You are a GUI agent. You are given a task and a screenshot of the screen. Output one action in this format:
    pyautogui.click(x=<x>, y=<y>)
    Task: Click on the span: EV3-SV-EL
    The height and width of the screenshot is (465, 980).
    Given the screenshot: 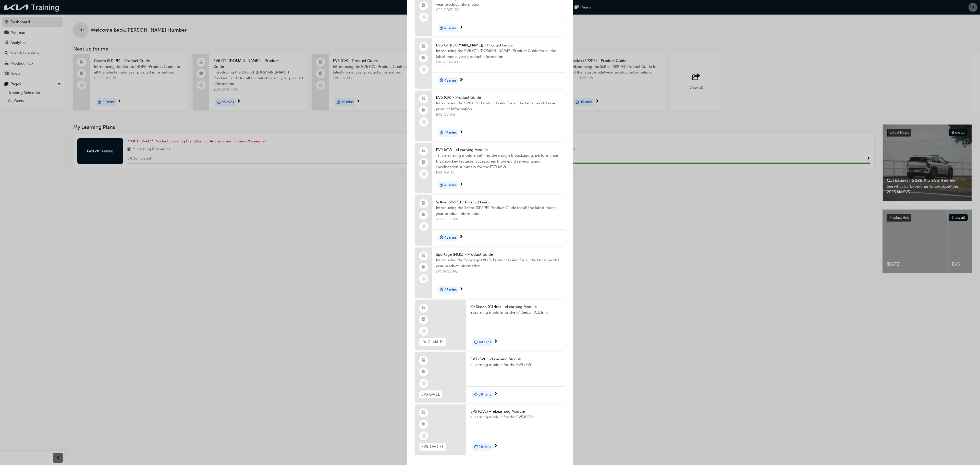 What is the action you would take?
    pyautogui.click(x=430, y=394)
    